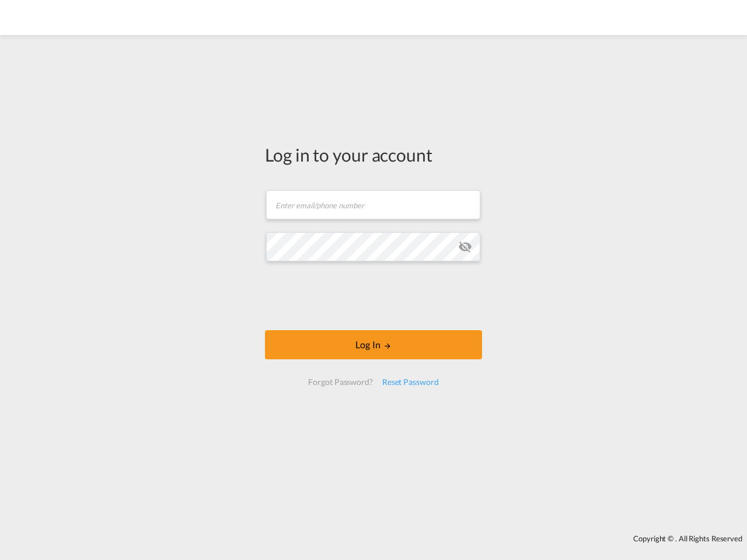  Describe the element at coordinates (373, 205) in the screenshot. I see `input: Enter email/phone number` at that location.